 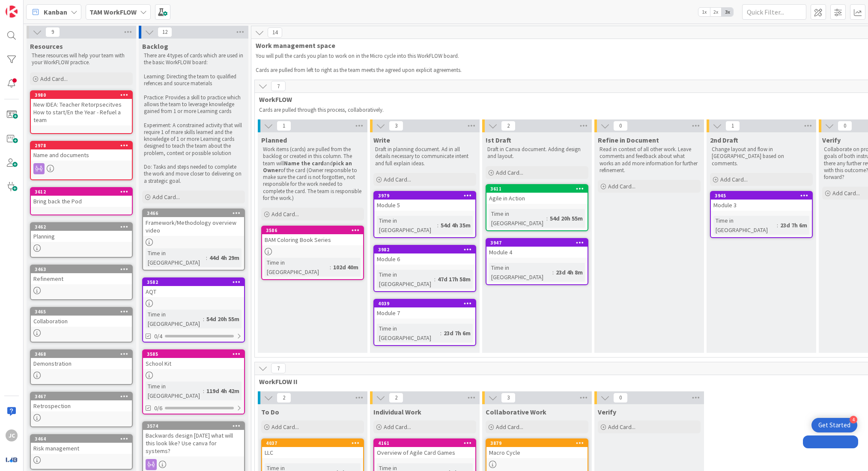 I want to click on span: Backlog, so click(x=155, y=46).